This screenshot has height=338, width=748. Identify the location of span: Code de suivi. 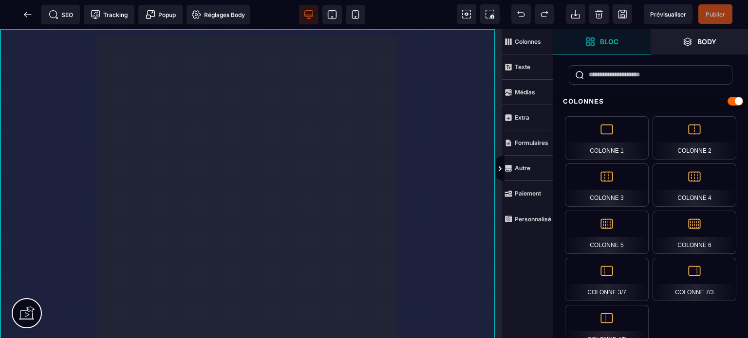
(109, 15).